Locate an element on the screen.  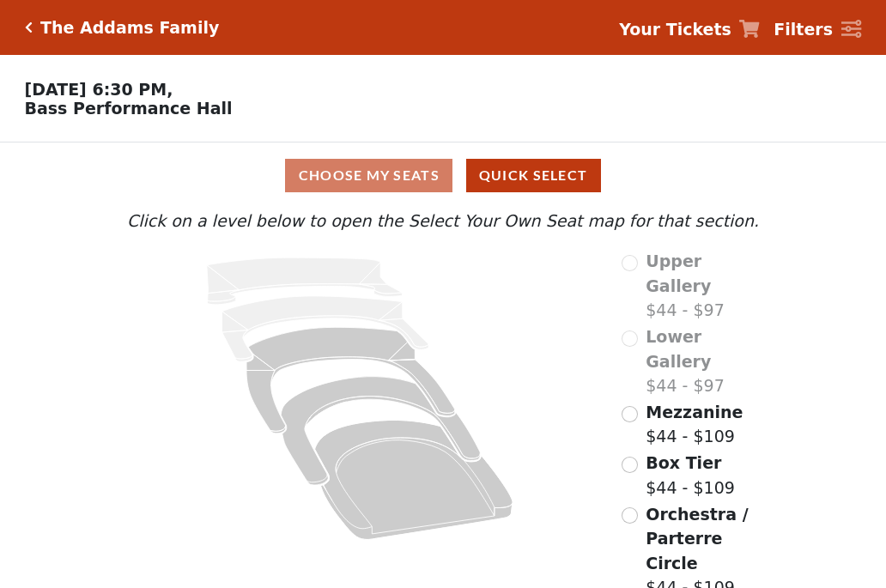
path: Orchestra / Parterre Circle - Seats Available: 220 is located at coordinates (414, 480).